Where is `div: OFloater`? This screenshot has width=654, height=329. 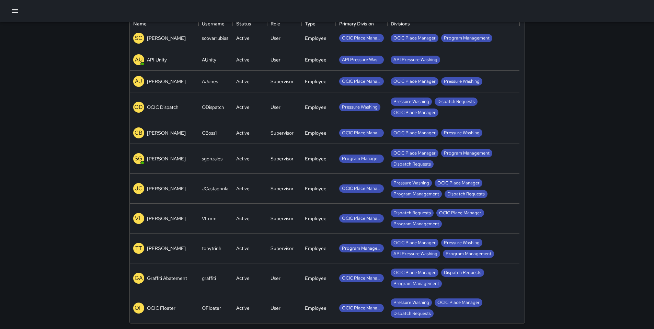
div: OFloater is located at coordinates (211, 308).